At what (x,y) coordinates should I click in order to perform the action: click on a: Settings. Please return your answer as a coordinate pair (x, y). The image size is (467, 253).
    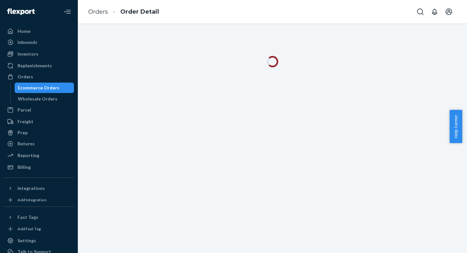
    Looking at the image, I should click on (39, 240).